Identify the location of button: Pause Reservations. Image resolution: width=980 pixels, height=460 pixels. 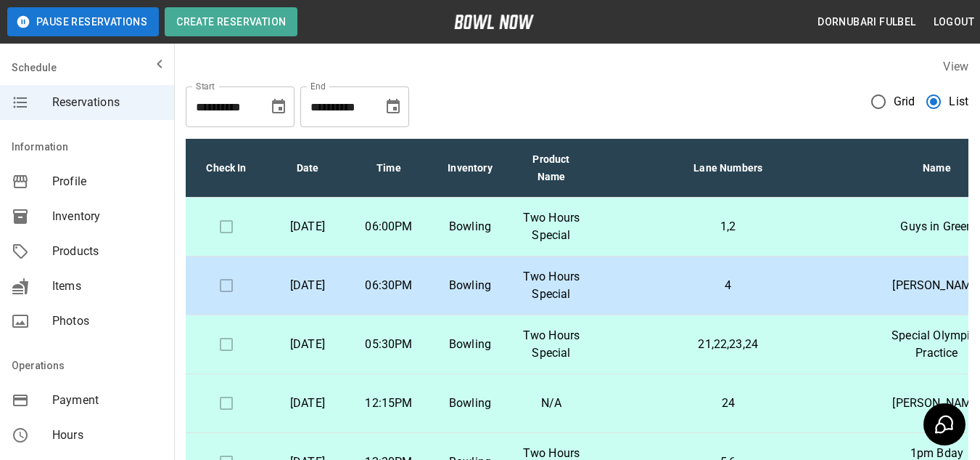
(83, 22).